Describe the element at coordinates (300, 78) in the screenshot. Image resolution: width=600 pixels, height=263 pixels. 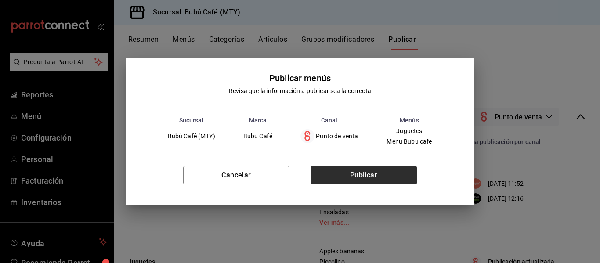
I see `div: Publicar menús` at that location.